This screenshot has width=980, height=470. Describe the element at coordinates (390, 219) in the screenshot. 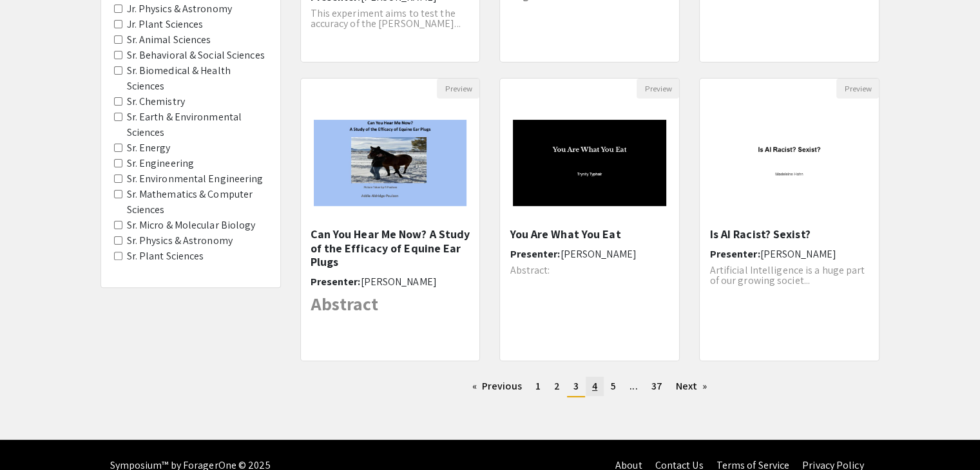

I see `div: Open Presentation <p>Can You Hear Me Now? A Study of the Efficacy of Equine Ear Plugs</p>` at that location.